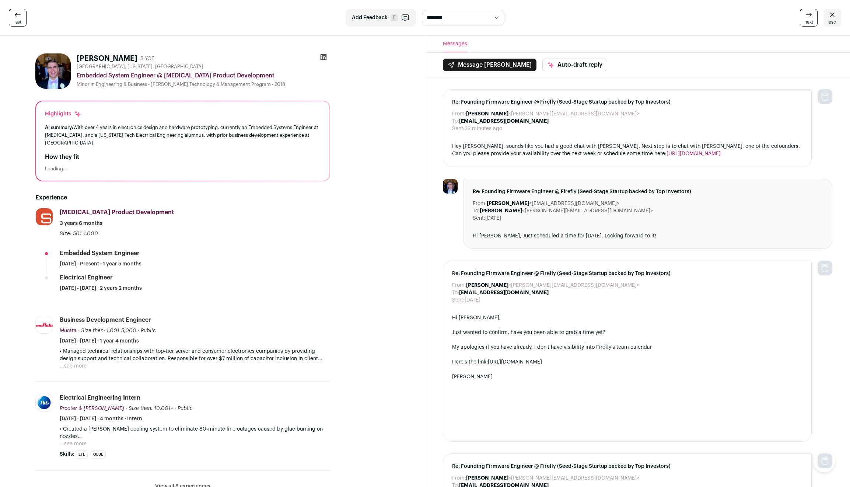  I want to click on div: Electrical Engineer, so click(86, 278).